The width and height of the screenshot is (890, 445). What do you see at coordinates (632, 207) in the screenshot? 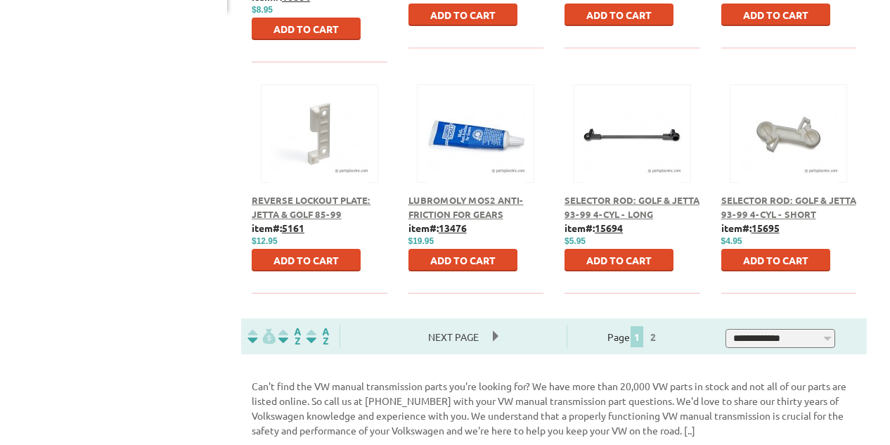
I see `a: Selector Rod: Golf & Jetta 93-99 4-Cyl - Long` at bounding box center [632, 207].